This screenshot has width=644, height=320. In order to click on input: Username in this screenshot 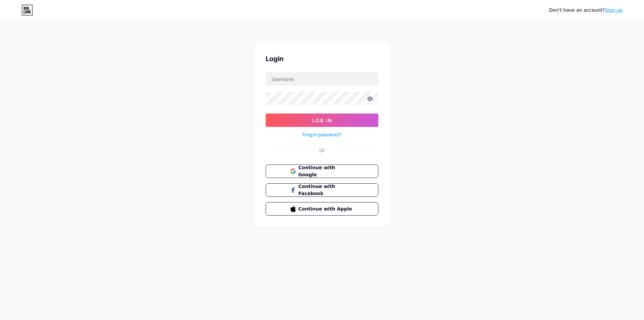, I will do `click(322, 79)`.